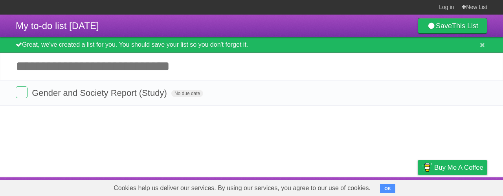 The height and width of the screenshot is (196, 503). Describe the element at coordinates (322, 187) in the screenshot. I see `a: About` at that location.